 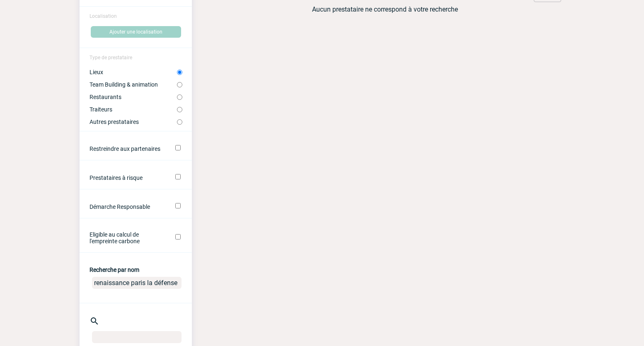 I want to click on label: Restaurants, so click(x=133, y=97).